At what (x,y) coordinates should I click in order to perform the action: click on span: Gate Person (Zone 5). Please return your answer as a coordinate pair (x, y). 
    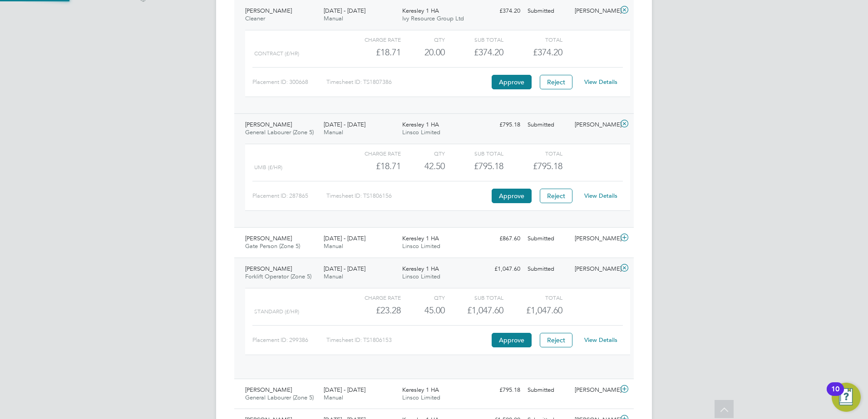
    Looking at the image, I should click on (273, 246).